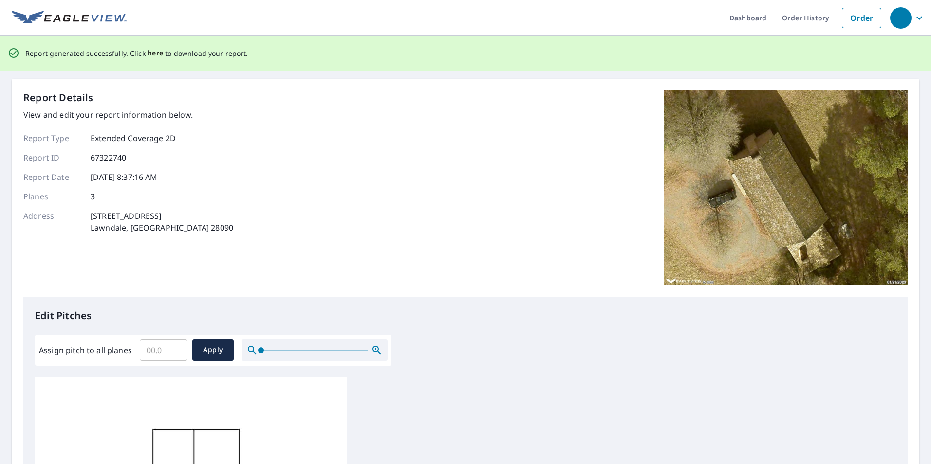  I want to click on p: Report Type, so click(53, 138).